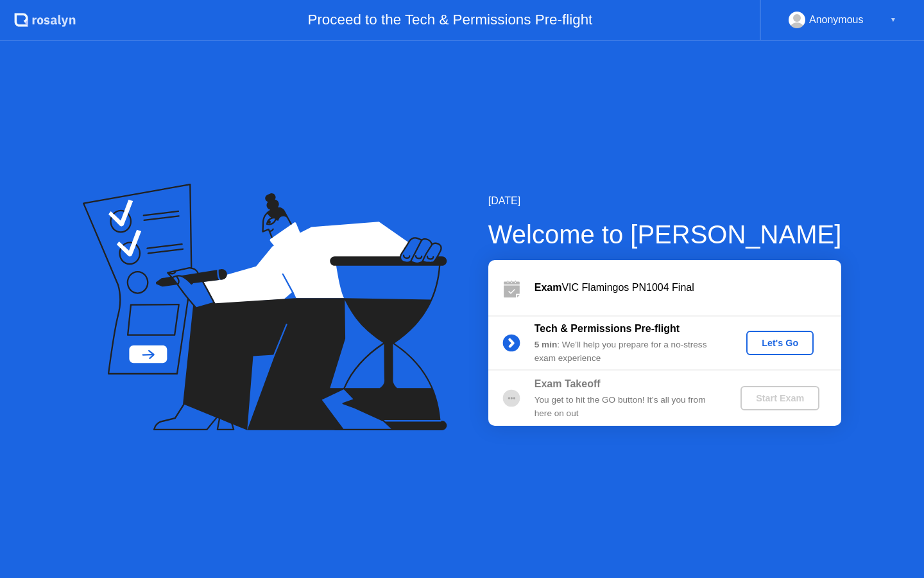 The height and width of the screenshot is (578, 924). Describe the element at coordinates (779, 398) in the screenshot. I see `button: Start Exam` at that location.